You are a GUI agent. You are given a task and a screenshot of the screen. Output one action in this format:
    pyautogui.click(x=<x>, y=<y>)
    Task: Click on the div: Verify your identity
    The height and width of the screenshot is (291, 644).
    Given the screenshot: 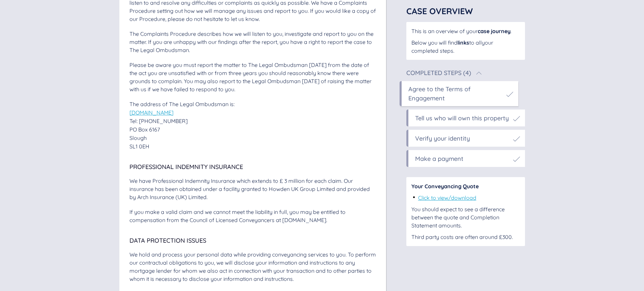 What is the action you would take?
    pyautogui.click(x=442, y=138)
    